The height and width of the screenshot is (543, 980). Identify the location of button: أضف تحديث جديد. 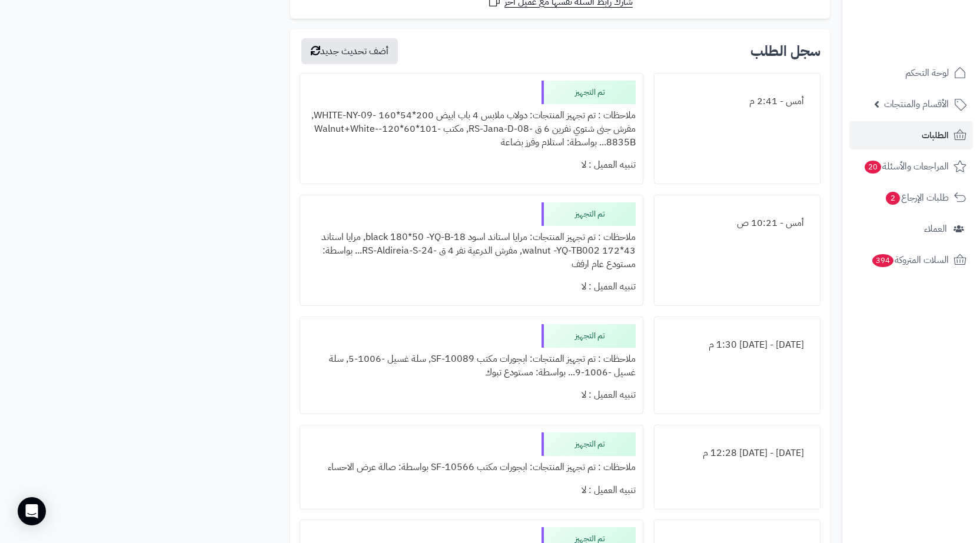
(350, 51).